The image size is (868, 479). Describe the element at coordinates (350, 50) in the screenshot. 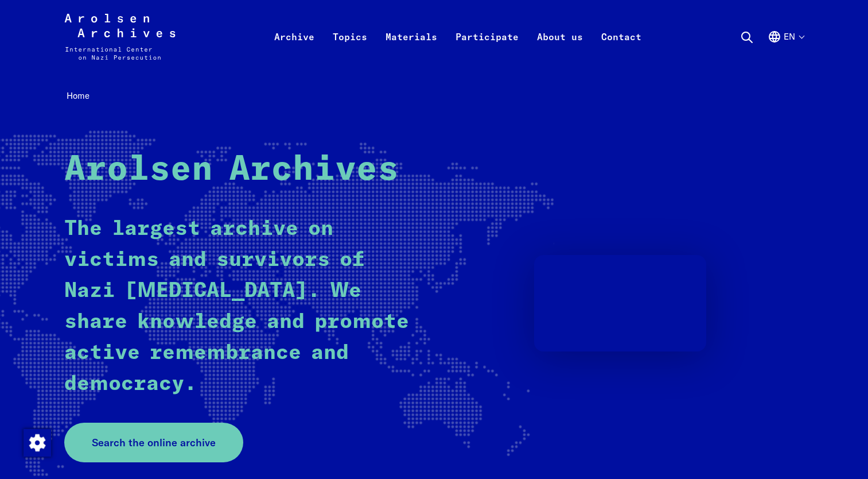

I see `a: Topics` at that location.